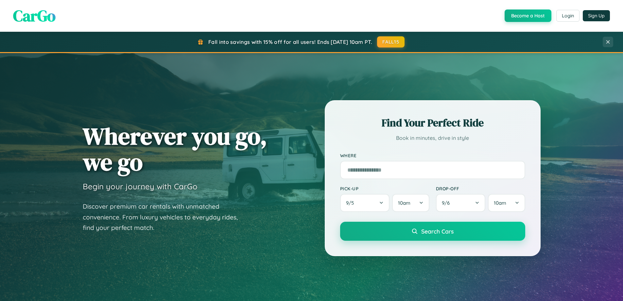 The width and height of the screenshot is (623, 301). Describe the element at coordinates (175, 149) in the screenshot. I see `h1: Wherever you go, we go` at that location.